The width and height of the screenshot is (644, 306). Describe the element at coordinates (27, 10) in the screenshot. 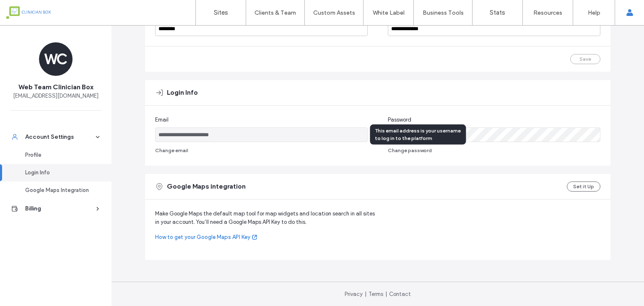

I see `span: Help` at that location.